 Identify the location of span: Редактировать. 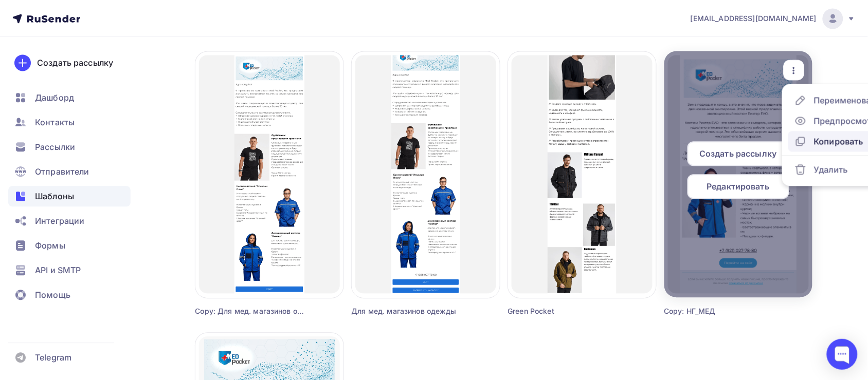
(738, 187).